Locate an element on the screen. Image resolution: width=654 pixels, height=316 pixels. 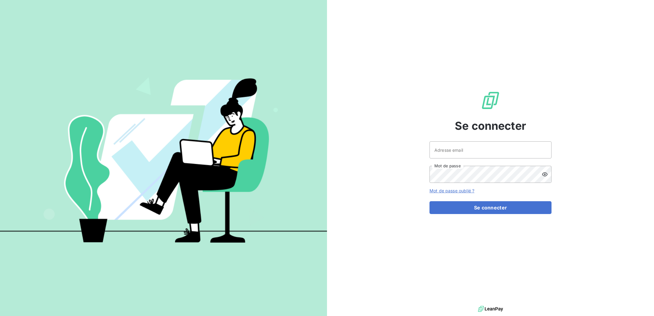
input: placeholder is located at coordinates (490, 150).